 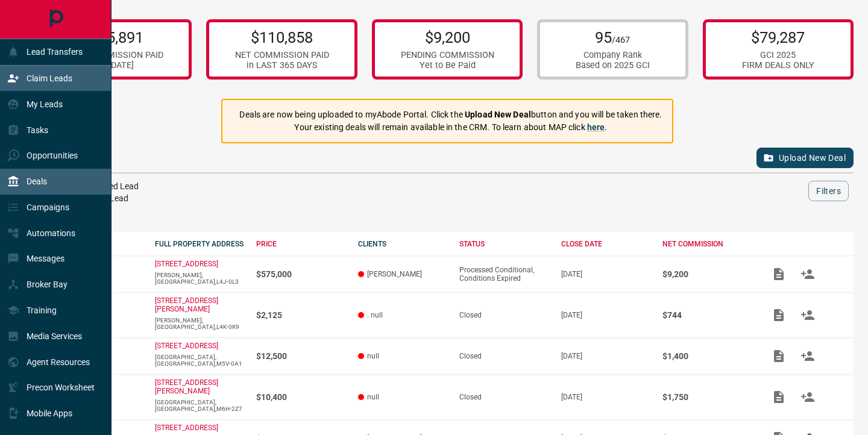 What do you see at coordinates (504, 274) in the screenshot?
I see `div: Processed Conditional, Conditions Expired` at bounding box center [504, 274].